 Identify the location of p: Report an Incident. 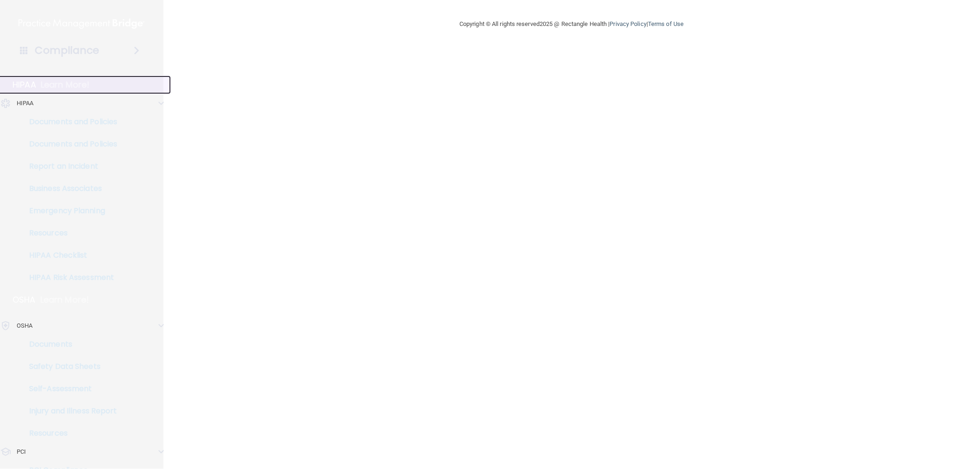
(69, 167).